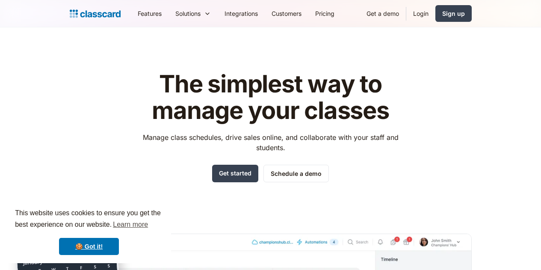 The image size is (541, 270). Describe the element at coordinates (296, 173) in the screenshot. I see `a: Schedule a demo` at that location.